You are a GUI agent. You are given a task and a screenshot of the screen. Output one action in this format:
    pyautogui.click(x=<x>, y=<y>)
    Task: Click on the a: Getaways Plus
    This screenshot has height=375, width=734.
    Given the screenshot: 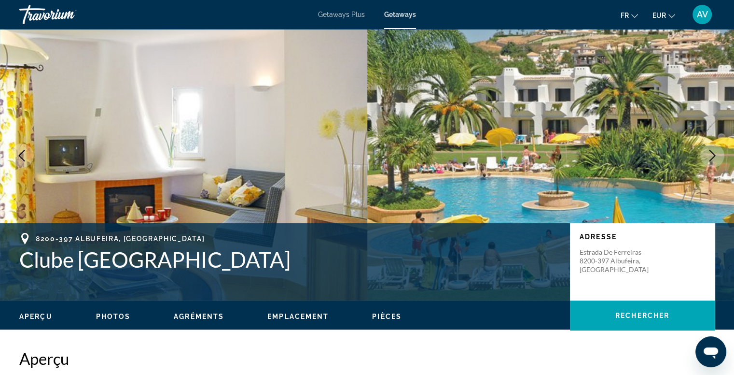 What is the action you would take?
    pyautogui.click(x=341, y=14)
    